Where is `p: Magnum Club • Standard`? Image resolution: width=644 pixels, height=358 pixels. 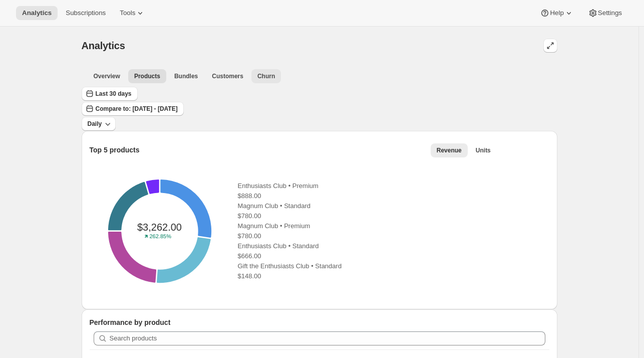 p: Magnum Club • Standard is located at coordinates (389, 206).